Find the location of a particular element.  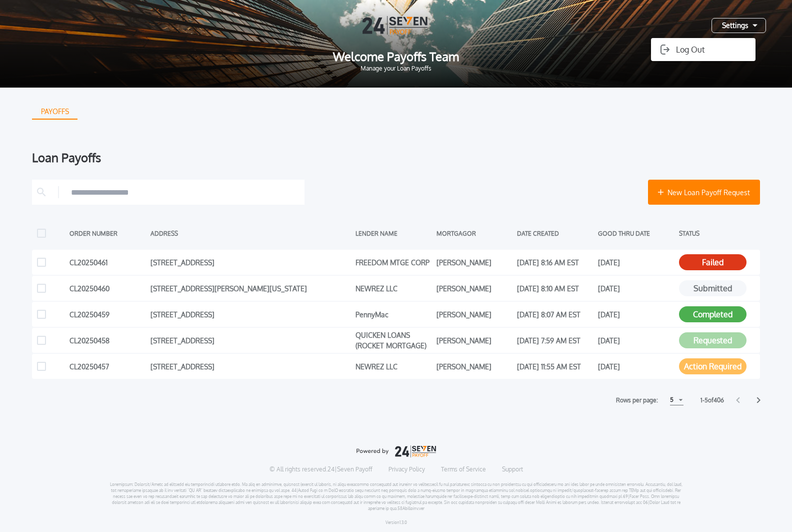

div: FREEDOM MTGE CORP is located at coordinates (394, 262).